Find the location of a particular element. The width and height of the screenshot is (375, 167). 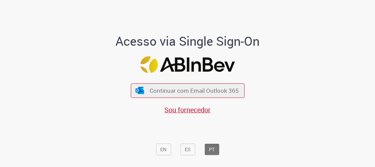

span: Continuar com Email Outlook 365 is located at coordinates (194, 91).